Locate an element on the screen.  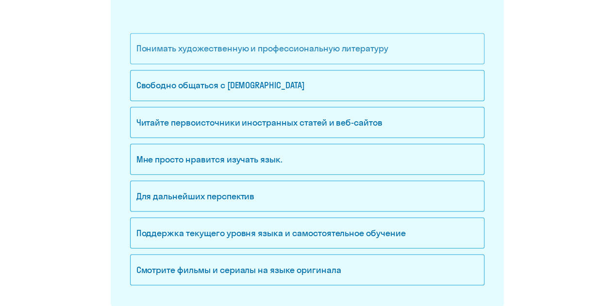
font: Поддержка текущего уровня языка и самостоятельное обучение is located at coordinates (271, 233).